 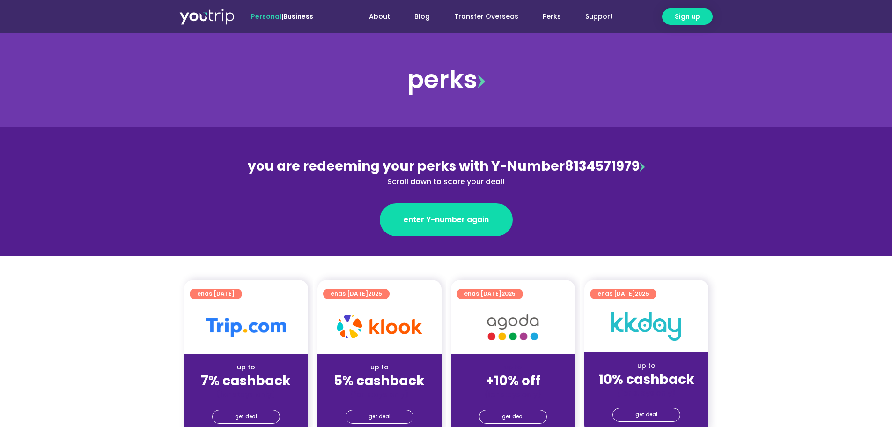 What do you see at coordinates (422, 16) in the screenshot?
I see `a: Blog` at bounding box center [422, 16].